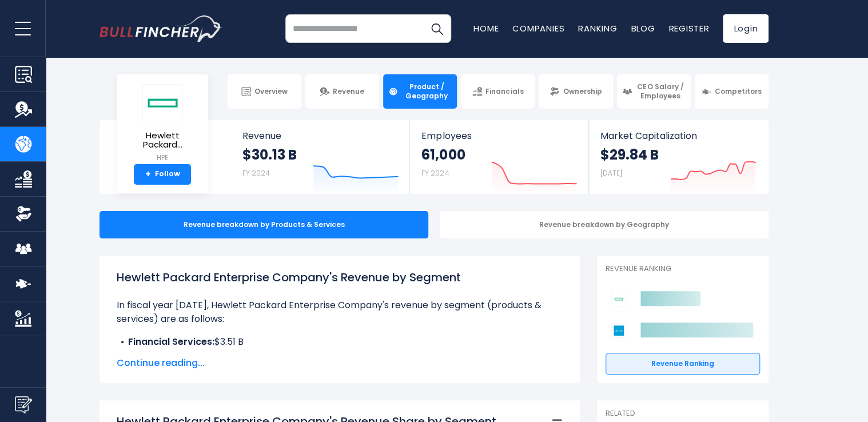  I want to click on span: Overview, so click(271, 92).